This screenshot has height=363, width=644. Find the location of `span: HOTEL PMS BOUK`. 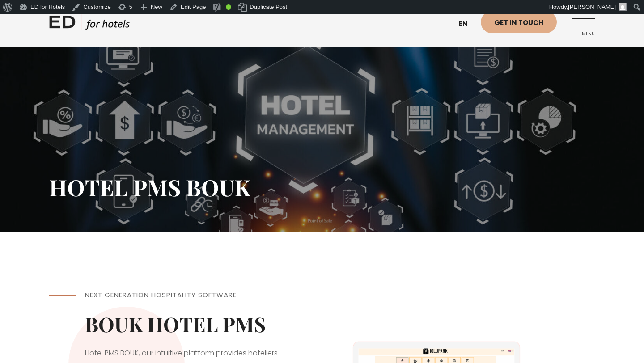

span: HOTEL PMS BOUK is located at coordinates (150, 187).